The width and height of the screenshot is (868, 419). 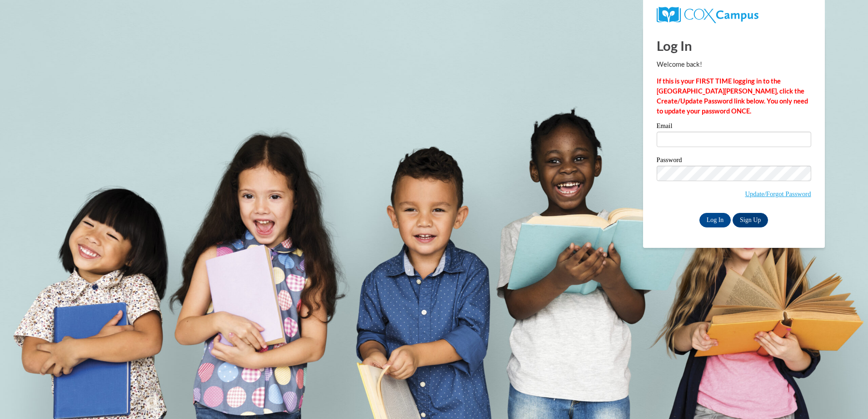 What do you see at coordinates (777, 194) in the screenshot?
I see `a: Update/Forgot Password` at bounding box center [777, 194].